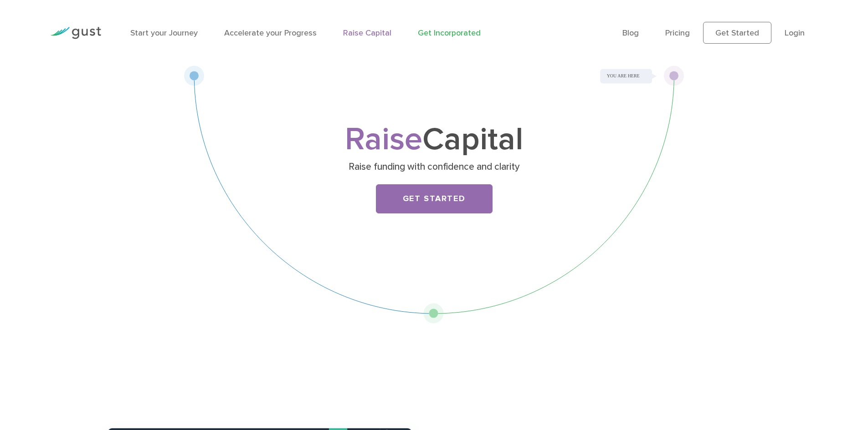 This screenshot has height=430, width=868. What do you see at coordinates (164, 33) in the screenshot?
I see `a: Start your Journey` at bounding box center [164, 33].